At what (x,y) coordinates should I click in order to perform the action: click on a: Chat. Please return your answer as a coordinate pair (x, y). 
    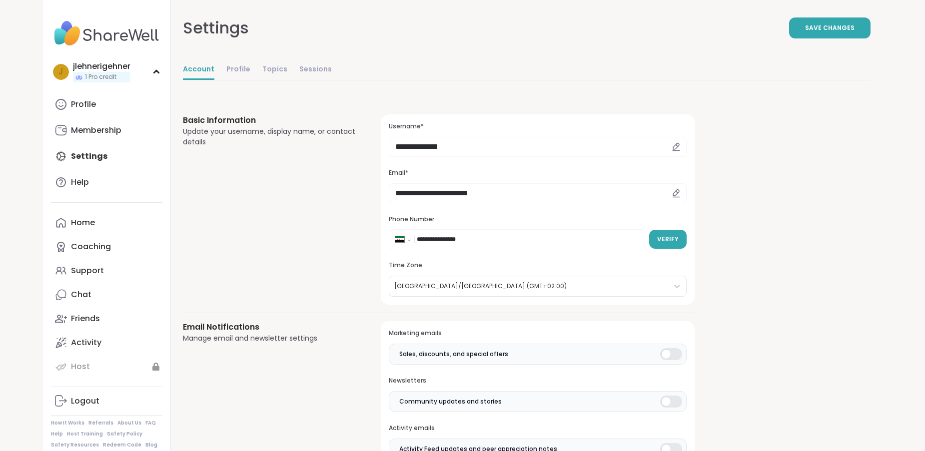
    Looking at the image, I should click on (106, 295).